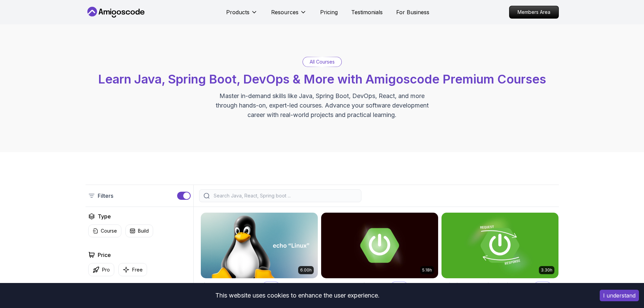 The image size is (644, 308). Describe the element at coordinates (413, 12) in the screenshot. I see `a: For Business` at that location.